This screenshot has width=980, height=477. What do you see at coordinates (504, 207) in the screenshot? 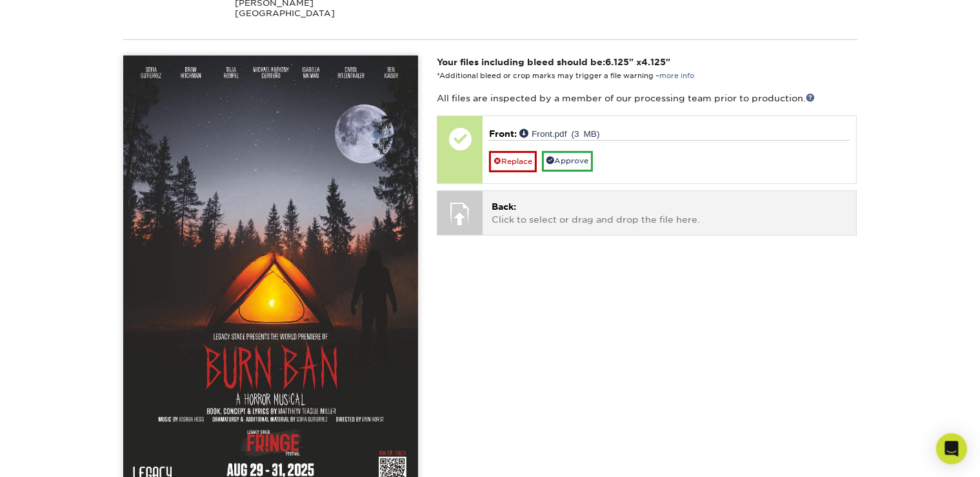
I see `span: Back:` at bounding box center [504, 207].